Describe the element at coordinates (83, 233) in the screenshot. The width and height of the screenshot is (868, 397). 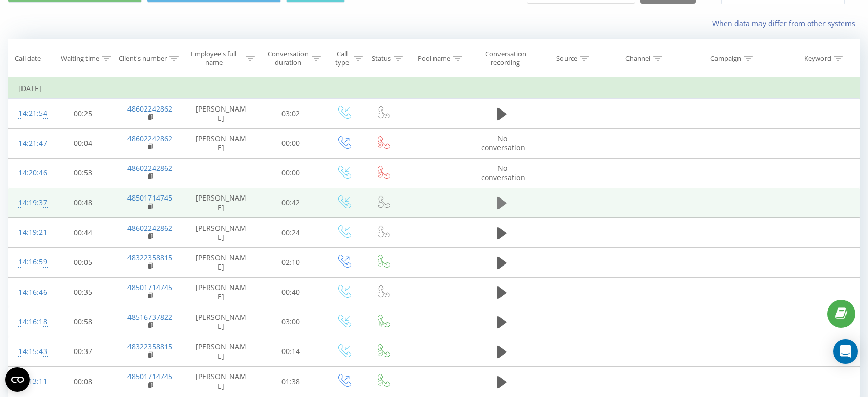
I see `td: 00:44` at that location.